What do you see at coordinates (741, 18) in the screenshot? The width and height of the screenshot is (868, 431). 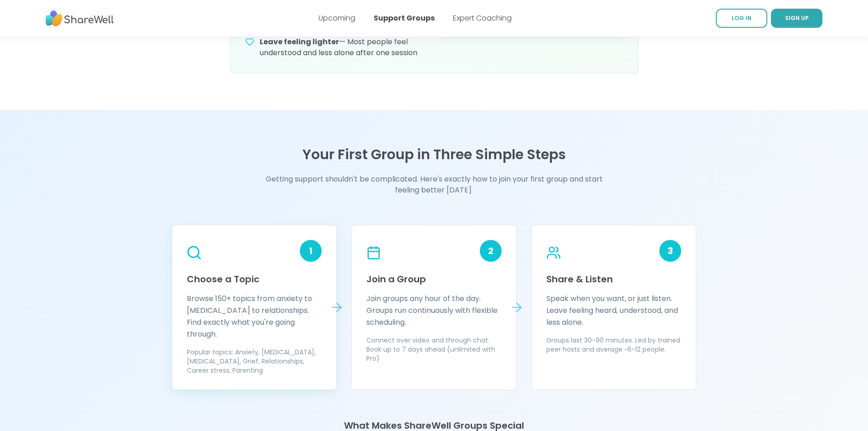 I see `span: LOG IN` at bounding box center [741, 18].